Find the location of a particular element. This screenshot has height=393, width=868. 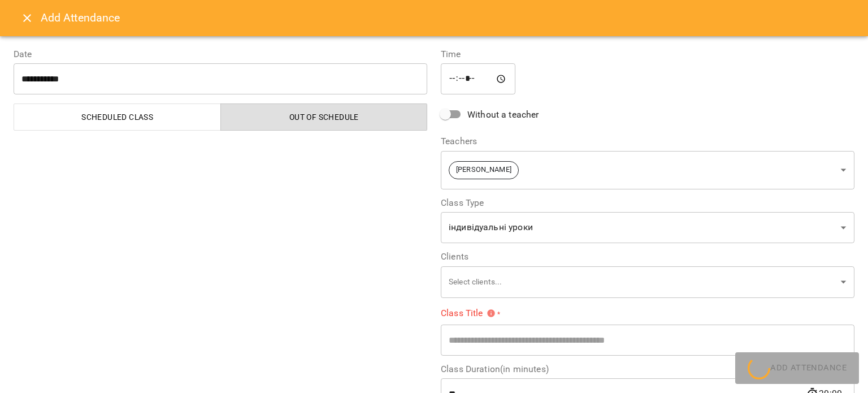

p: Select clients... is located at coordinates (642, 282).